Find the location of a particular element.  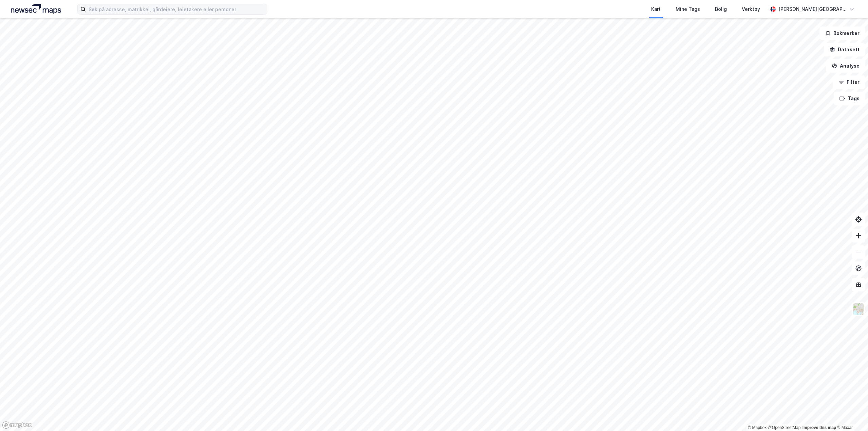

input: Søk på adresse, matrikkel, gårdeiere, leietakere eller personer is located at coordinates (177, 9).